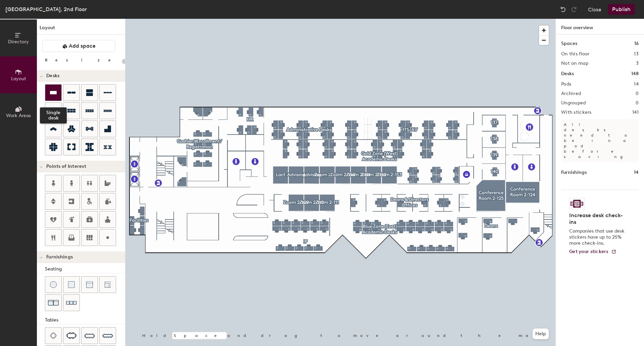 The width and height of the screenshot is (644, 346). Describe the element at coordinates (53, 92) in the screenshot. I see `button: Single desk` at that location.